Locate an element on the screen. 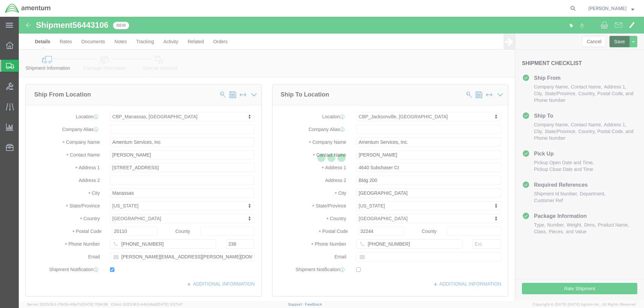 This screenshot has height=308, width=644. img: logo is located at coordinates (28, 8).